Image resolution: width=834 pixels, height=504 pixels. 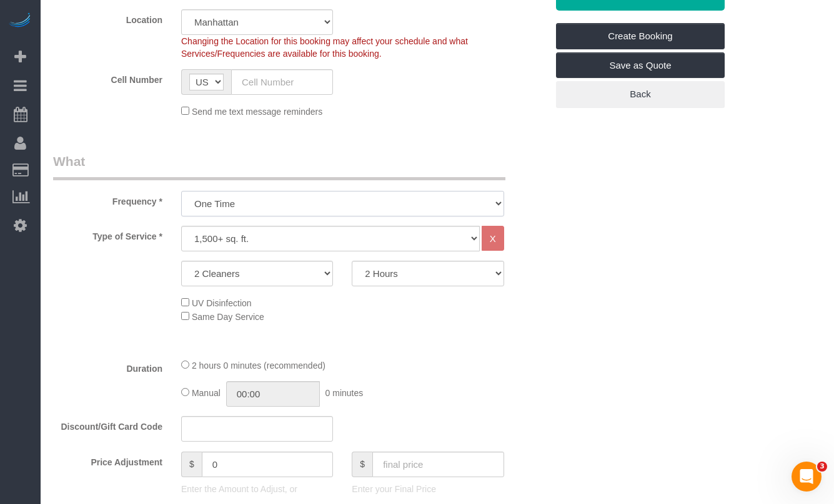 What do you see at coordinates (324, 47) in the screenshot?
I see `span: Changing the Location for this booking may affect your schedule and what Services/Frequencies are...` at bounding box center [324, 47].